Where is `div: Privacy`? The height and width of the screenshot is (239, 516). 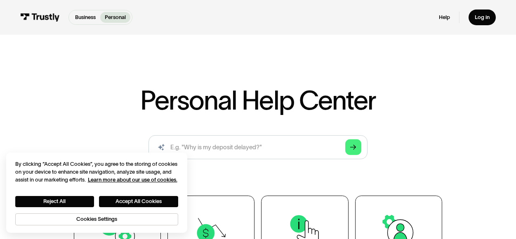
div: Privacy is located at coordinates (97, 192).